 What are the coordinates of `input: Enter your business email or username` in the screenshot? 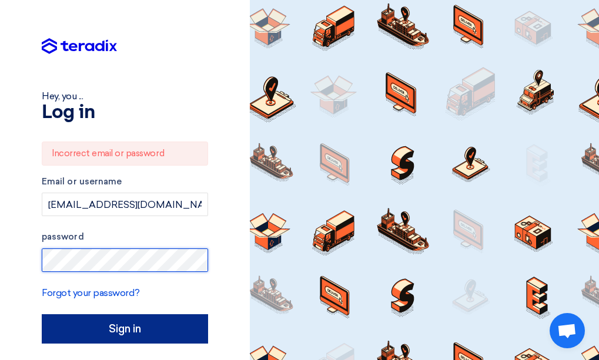 It's located at (125, 205).